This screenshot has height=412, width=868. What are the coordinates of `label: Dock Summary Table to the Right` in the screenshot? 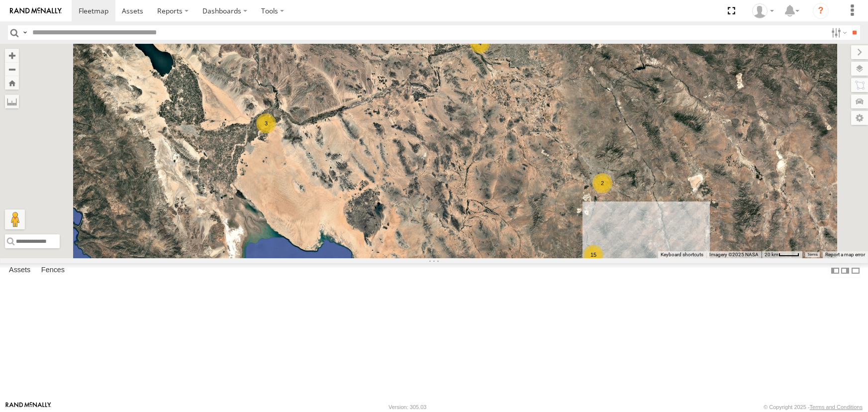 It's located at (845, 270).